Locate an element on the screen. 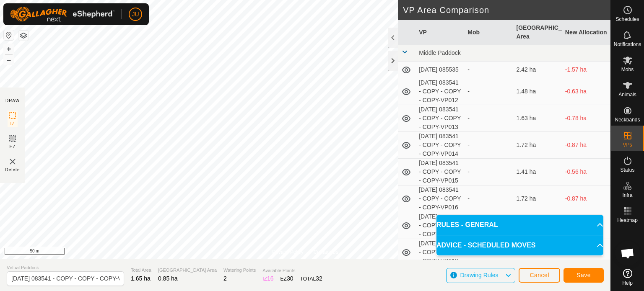  p-accordion-header: ADVICE - SCHEDULED MOVES is located at coordinates (520, 246).